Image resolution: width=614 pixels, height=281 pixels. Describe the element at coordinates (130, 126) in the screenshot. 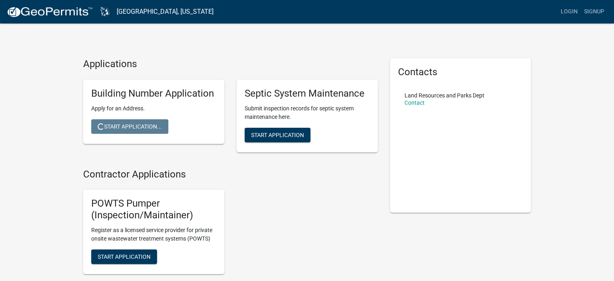

I see `button: Start Application...` at that location.